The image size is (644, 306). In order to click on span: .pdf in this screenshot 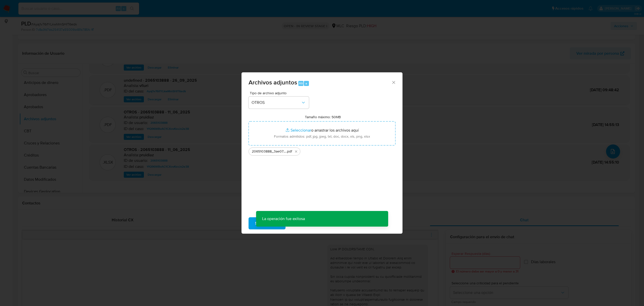, I will do `click(289, 151)`.